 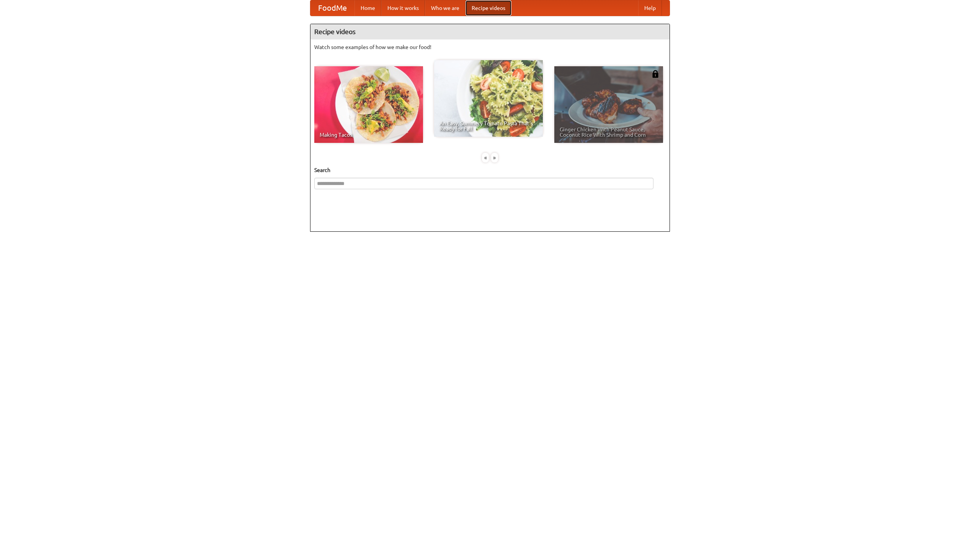 I want to click on a: Home, so click(x=368, y=8).